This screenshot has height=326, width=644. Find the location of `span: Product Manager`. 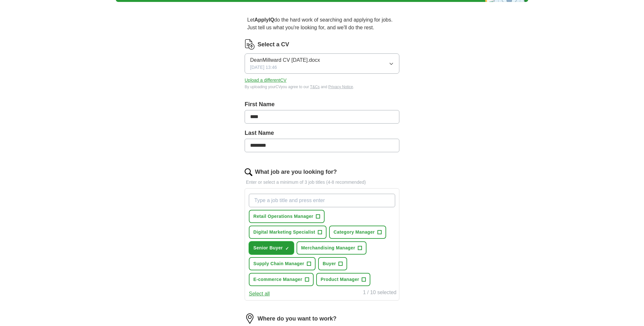

span: Product Manager is located at coordinates (340, 279).